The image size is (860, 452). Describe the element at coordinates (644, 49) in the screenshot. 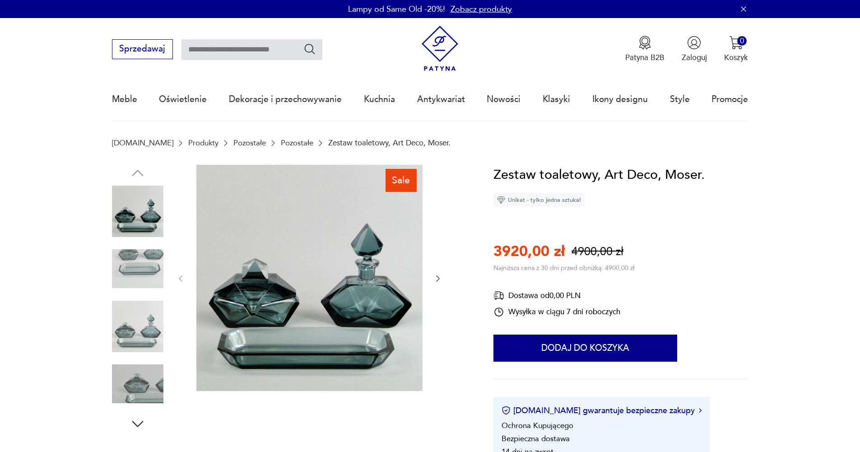

I see `button: Patyna B2B` at that location.